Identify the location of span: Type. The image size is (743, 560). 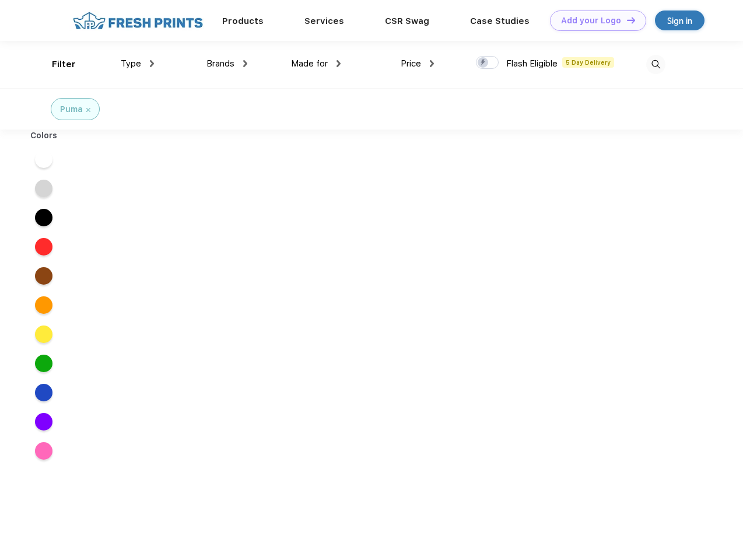
(130, 63).